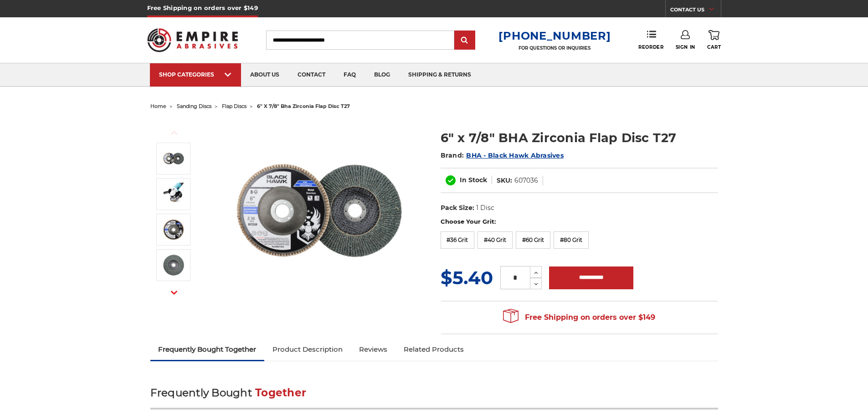  What do you see at coordinates (303, 106) in the screenshot?
I see `span: 6" x 7/8" bha zirconia flap disc t27` at bounding box center [303, 106].